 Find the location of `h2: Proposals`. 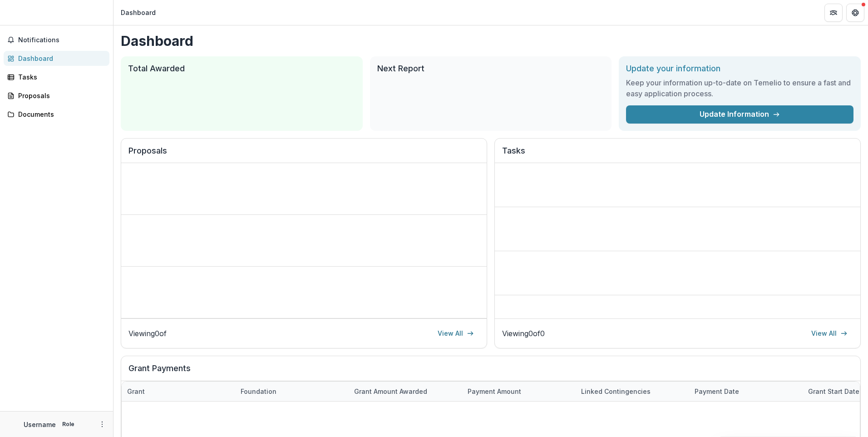

h2: Proposals is located at coordinates (304, 154).